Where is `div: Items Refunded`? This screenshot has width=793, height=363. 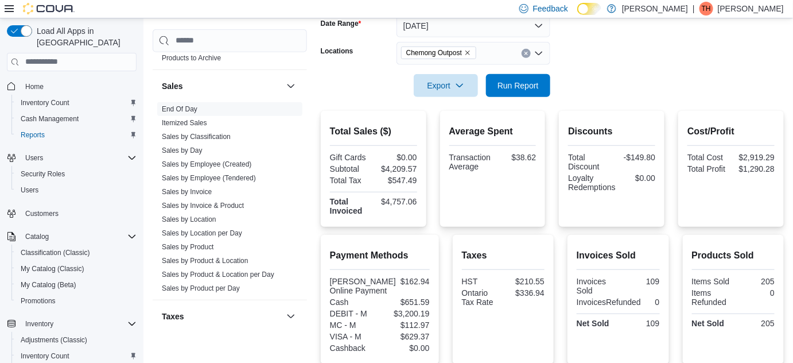 div: Items Refunded is located at coordinates (712, 297).